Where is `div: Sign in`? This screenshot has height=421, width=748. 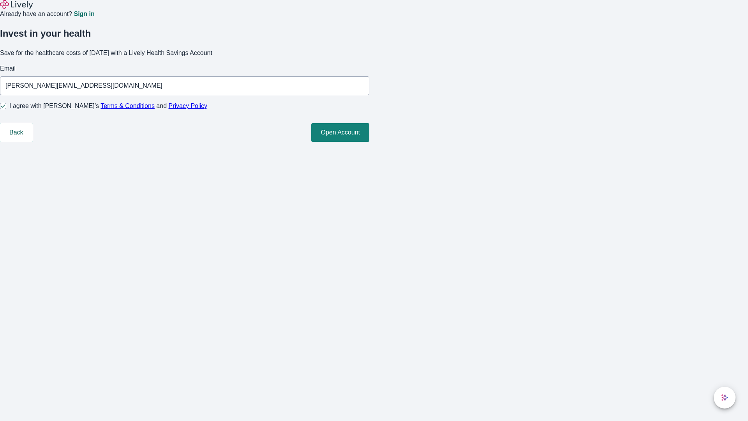
div: Sign in is located at coordinates (84, 14).